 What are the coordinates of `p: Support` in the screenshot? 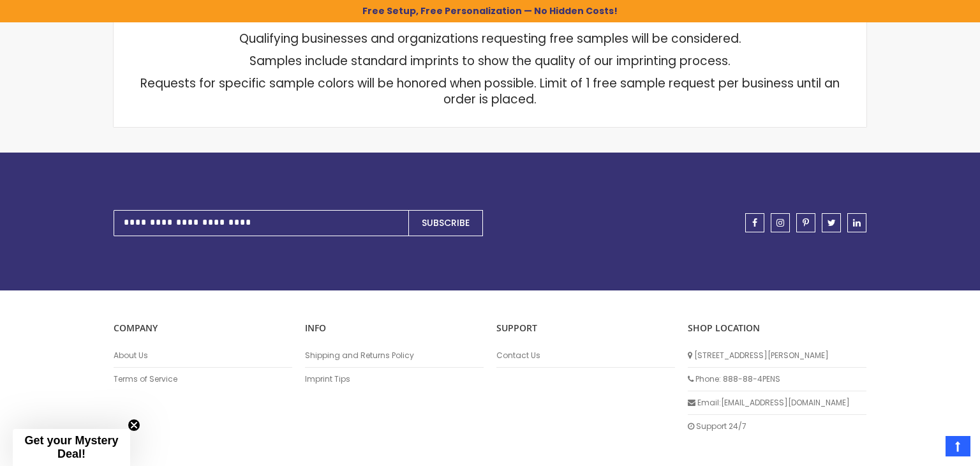 It's located at (586, 328).